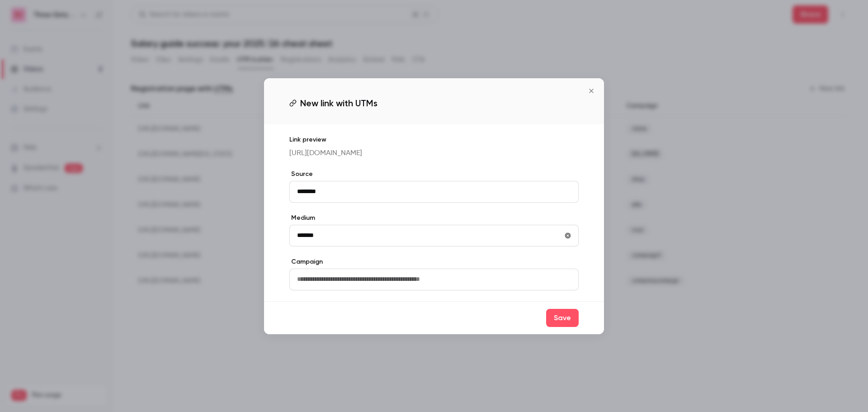 This screenshot has height=412, width=868. Describe the element at coordinates (434, 174) in the screenshot. I see `label: Source` at that location.